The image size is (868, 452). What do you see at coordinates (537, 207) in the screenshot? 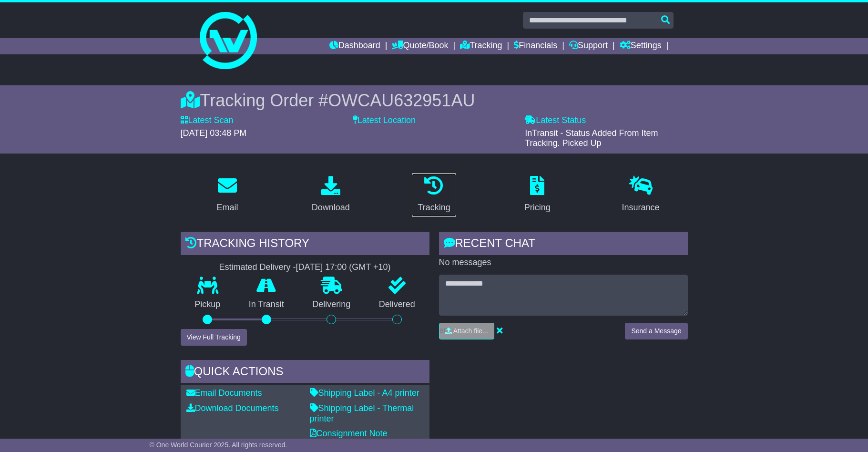
I see `div: Pricing` at bounding box center [537, 207].